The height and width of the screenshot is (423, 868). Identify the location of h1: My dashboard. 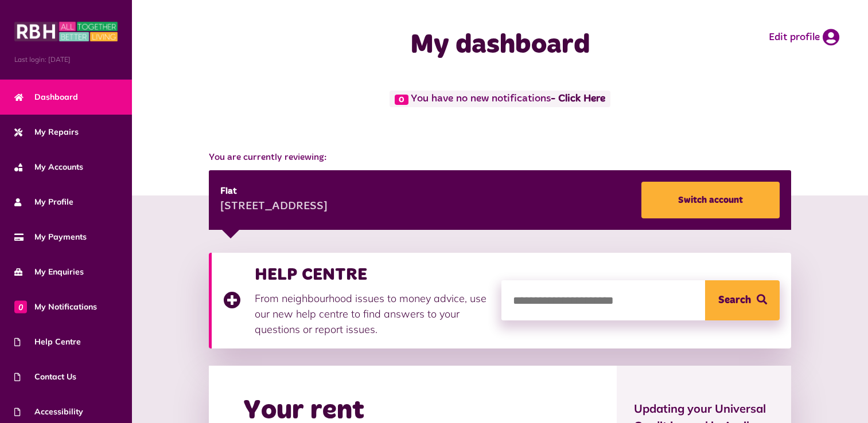
(500, 46).